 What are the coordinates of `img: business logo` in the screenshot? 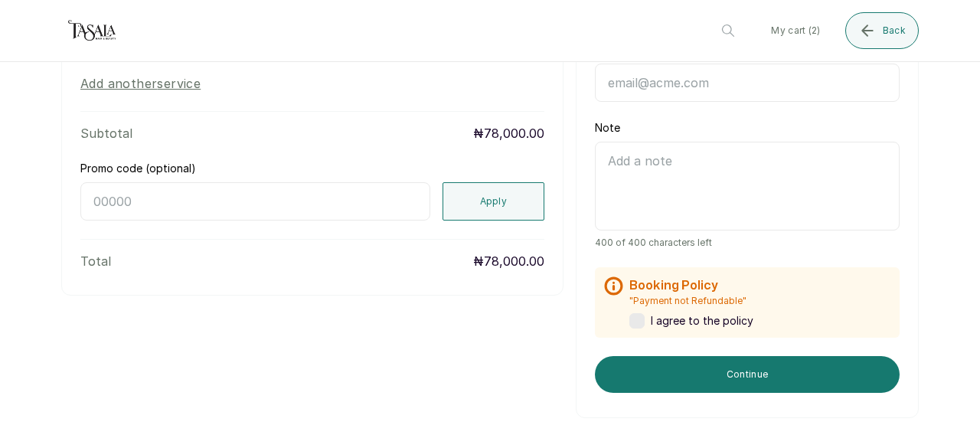 It's located at (92, 30).